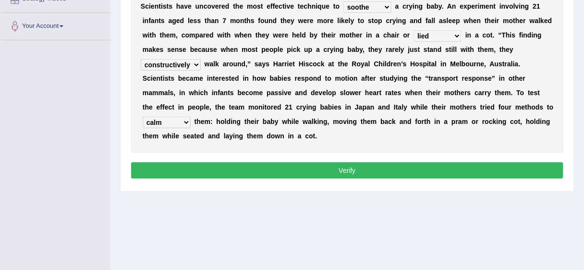  Describe the element at coordinates (535, 6) in the screenshot. I see `b: 2` at that location.